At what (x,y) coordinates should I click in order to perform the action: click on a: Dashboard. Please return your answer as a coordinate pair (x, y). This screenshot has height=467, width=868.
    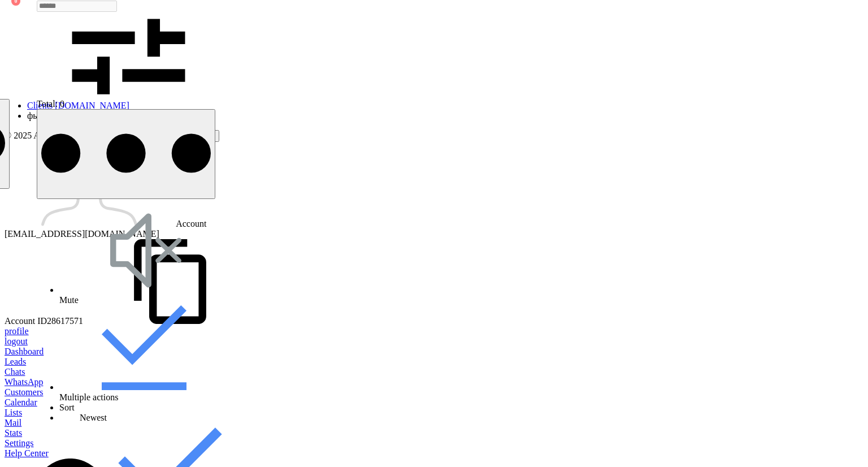
    Looking at the image, I should click on (434, 351).